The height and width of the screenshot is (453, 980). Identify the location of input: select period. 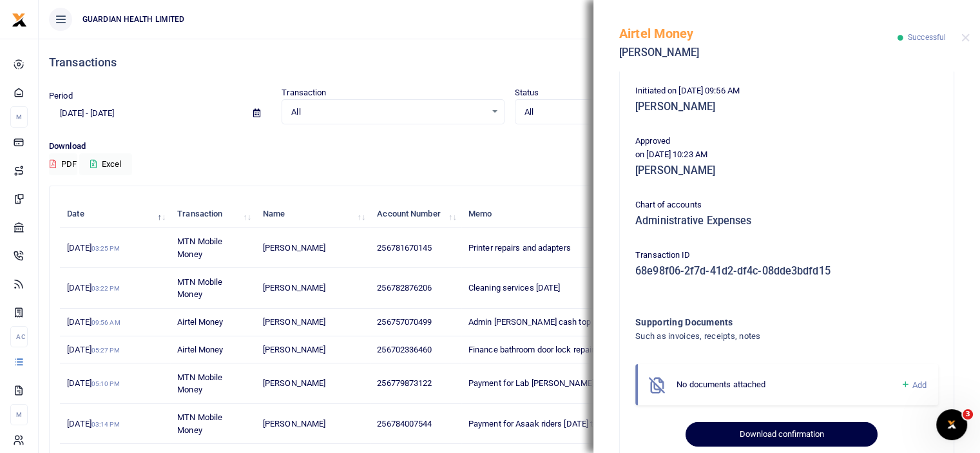
(146, 113).